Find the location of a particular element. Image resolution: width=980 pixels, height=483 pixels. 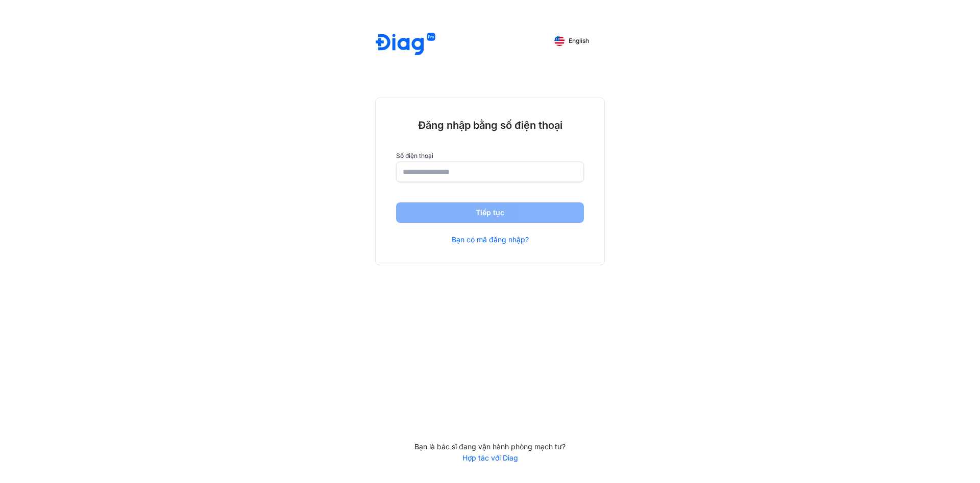

img: logo is located at coordinates (406, 44).